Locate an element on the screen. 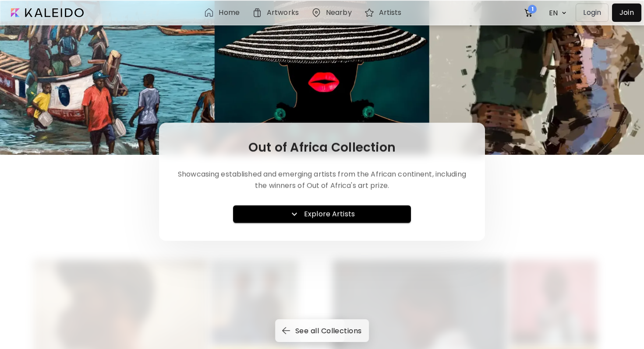 Image resolution: width=644 pixels, height=349 pixels. span: 1 is located at coordinates (532, 9).